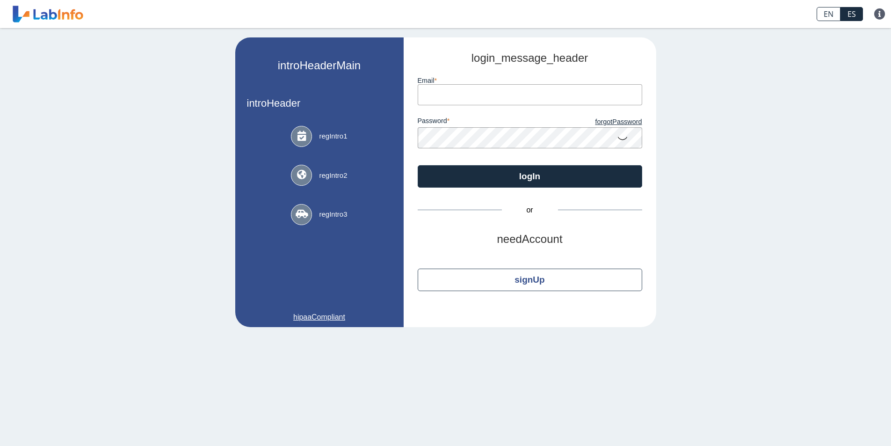 This screenshot has width=891, height=446. What do you see at coordinates (530, 80) in the screenshot?
I see `label: email` at bounding box center [530, 80].